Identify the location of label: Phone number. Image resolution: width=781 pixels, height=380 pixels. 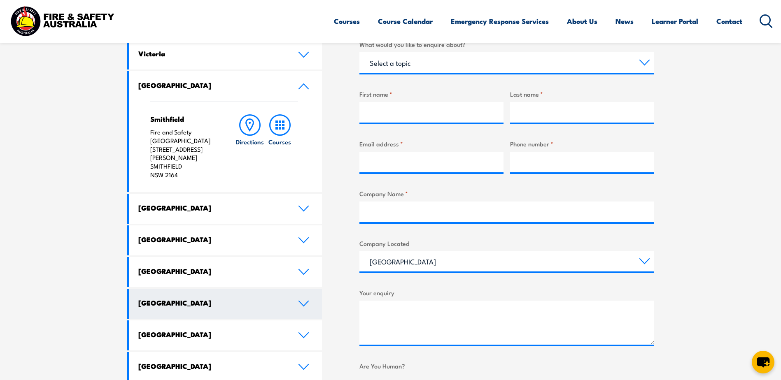
(582, 144).